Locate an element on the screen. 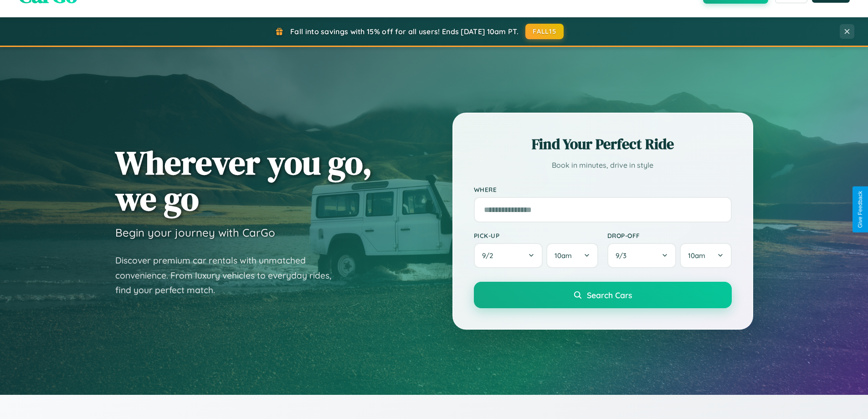 Image resolution: width=868 pixels, height=419 pixels. h2: Find Your Perfect Ride is located at coordinates (603, 144).